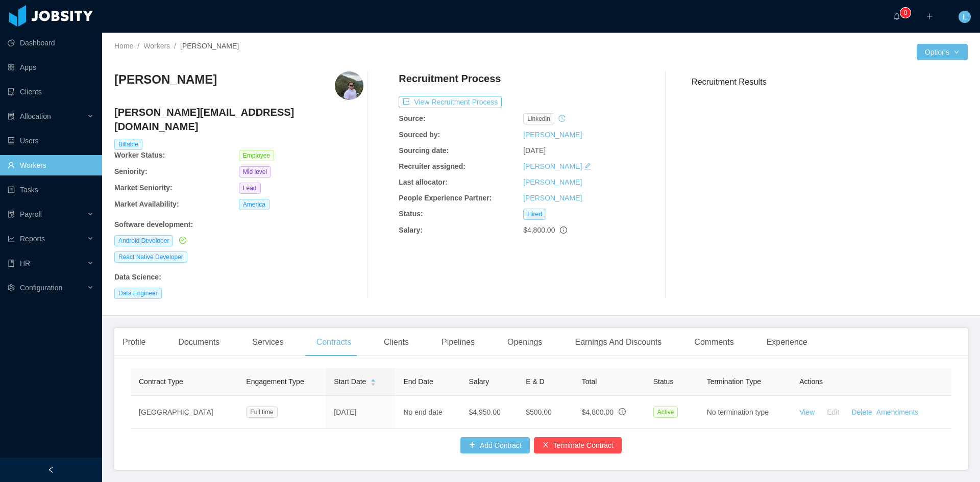  I want to click on i: icon: line-chart, so click(11, 239).